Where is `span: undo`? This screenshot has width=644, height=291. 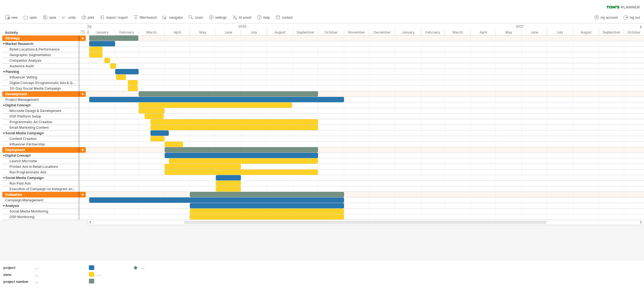
span: undo is located at coordinates (72, 18).